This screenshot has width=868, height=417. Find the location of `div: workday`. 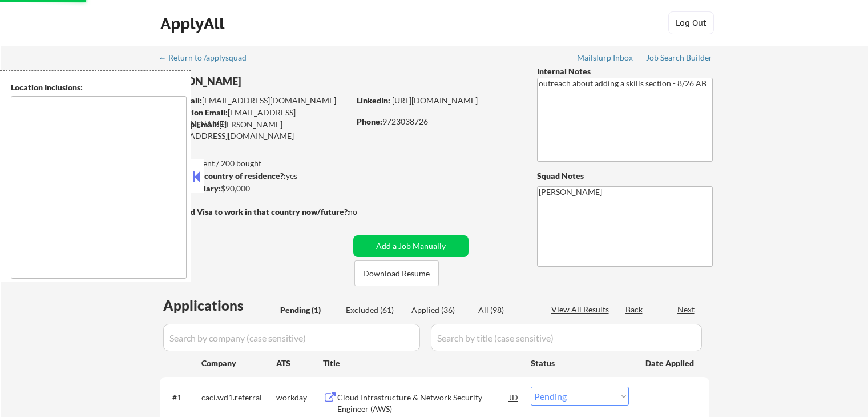

div: workday is located at coordinates (300, 397).